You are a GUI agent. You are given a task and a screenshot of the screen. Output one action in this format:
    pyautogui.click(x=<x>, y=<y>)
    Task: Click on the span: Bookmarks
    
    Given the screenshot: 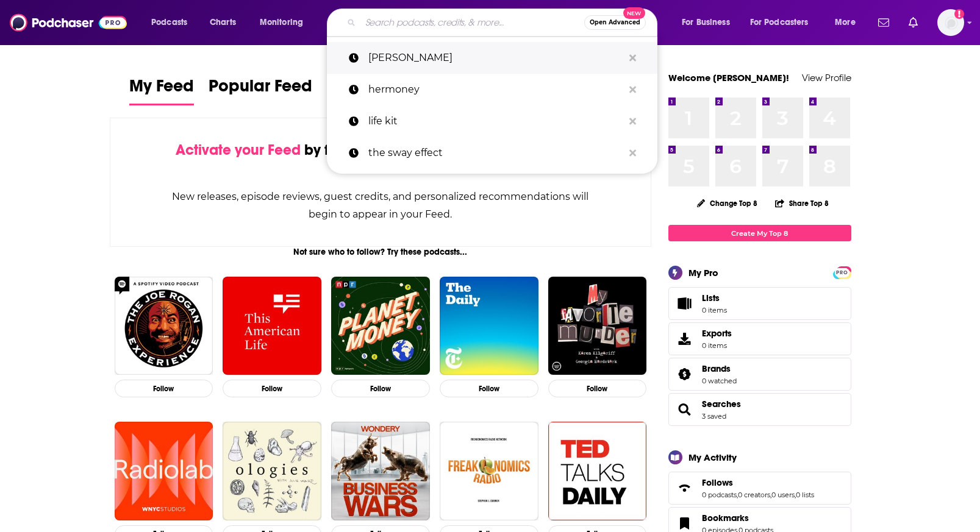 What is the action you would take?
    pyautogui.click(x=725, y=518)
    